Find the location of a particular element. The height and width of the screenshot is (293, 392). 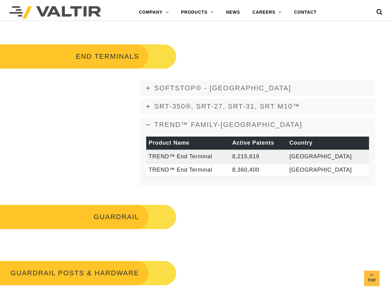

a: SRT-350®, SRT-27, SRT-31, SRT M10™ is located at coordinates (257, 106).